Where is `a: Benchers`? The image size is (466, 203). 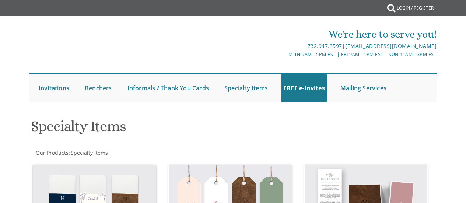 a: Benchers is located at coordinates (98, 88).